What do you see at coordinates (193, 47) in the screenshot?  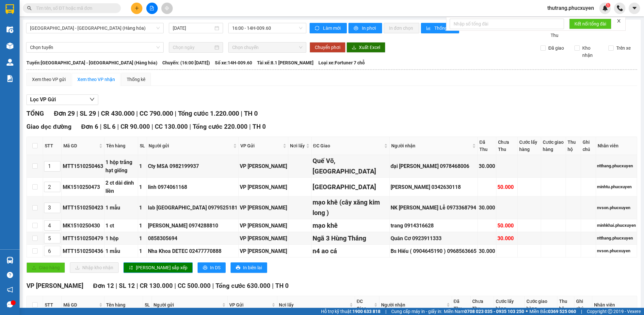 I see `input: Chọn ngày` at bounding box center [193, 47].